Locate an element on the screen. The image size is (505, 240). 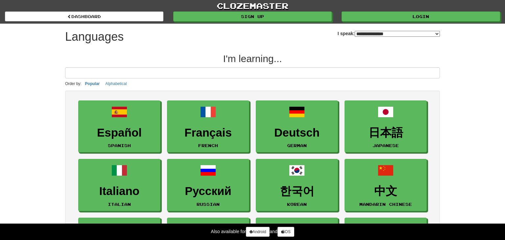
h3: 日本語 is located at coordinates (386, 133).